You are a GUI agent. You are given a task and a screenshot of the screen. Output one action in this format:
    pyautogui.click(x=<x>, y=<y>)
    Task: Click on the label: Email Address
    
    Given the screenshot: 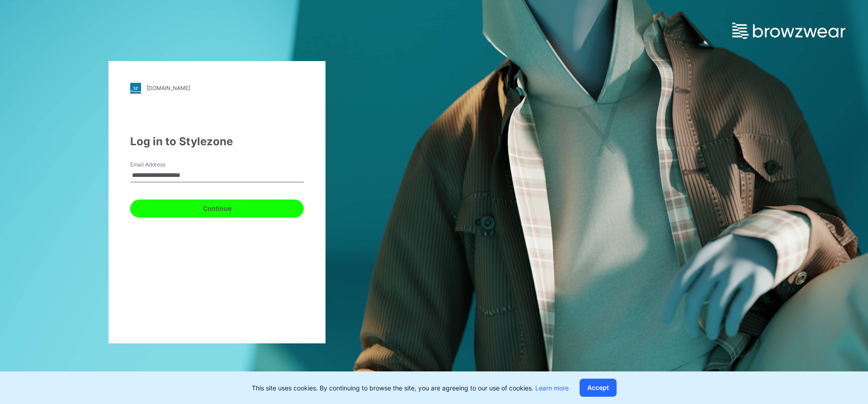 What is the action you would take?
    pyautogui.click(x=162, y=165)
    